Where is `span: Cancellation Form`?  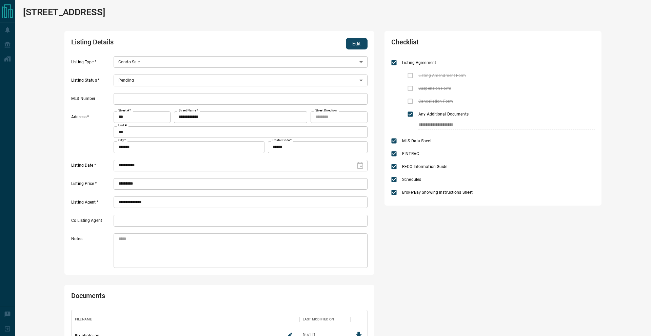 span: Cancellation Form is located at coordinates (436, 101).